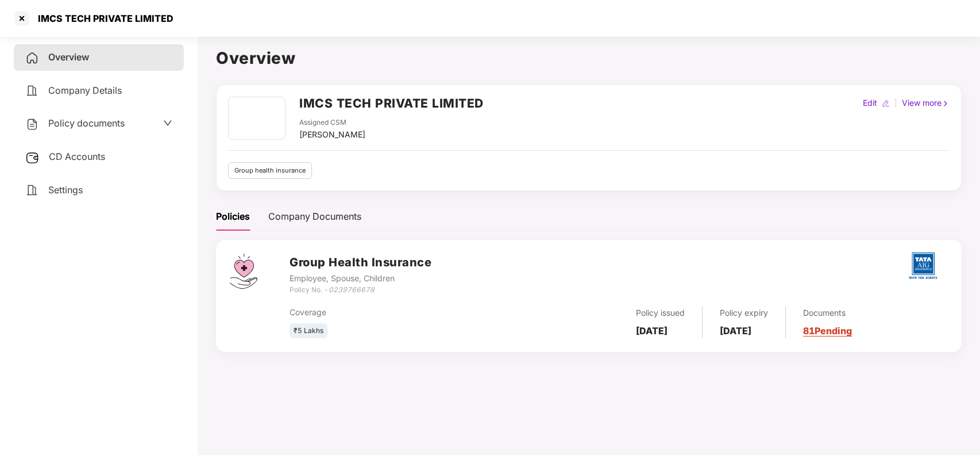  I want to click on div: ₹5 Lakhs, so click(308, 331).